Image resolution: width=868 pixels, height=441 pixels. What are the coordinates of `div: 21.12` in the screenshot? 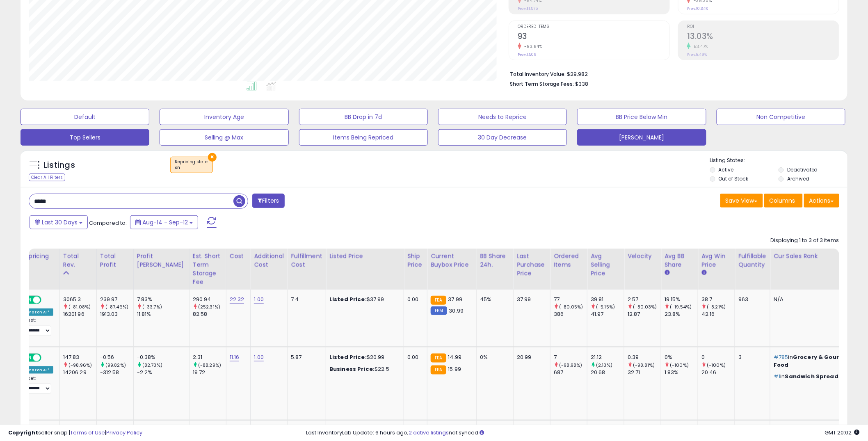 It's located at (607, 357).